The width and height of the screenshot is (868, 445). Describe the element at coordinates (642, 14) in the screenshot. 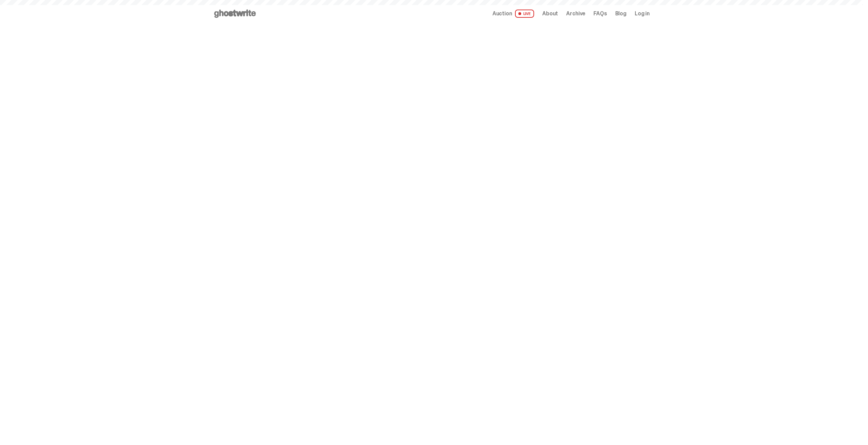

I see `span: Log in` at that location.